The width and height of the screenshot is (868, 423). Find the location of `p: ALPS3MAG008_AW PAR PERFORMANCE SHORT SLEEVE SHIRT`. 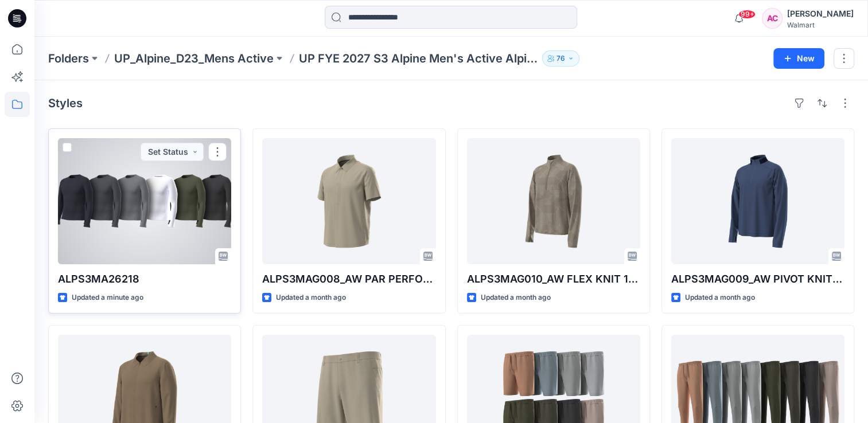

p: ALPS3MAG008_AW PAR PERFORMANCE SHORT SLEEVE SHIRT is located at coordinates (349, 279).